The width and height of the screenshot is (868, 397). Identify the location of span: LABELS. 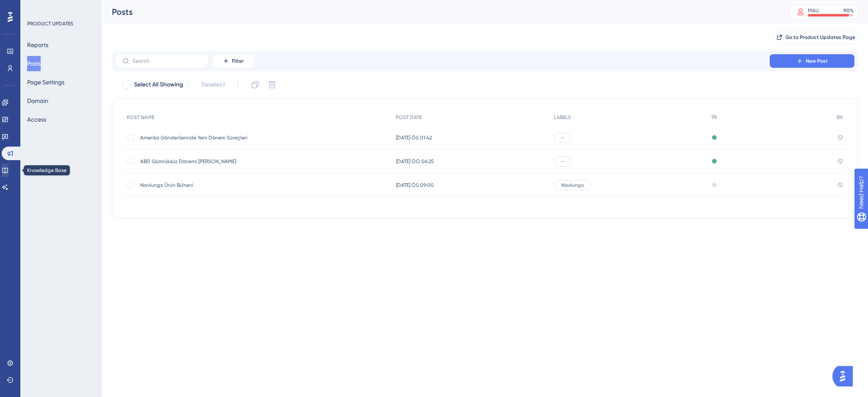
(562, 117).